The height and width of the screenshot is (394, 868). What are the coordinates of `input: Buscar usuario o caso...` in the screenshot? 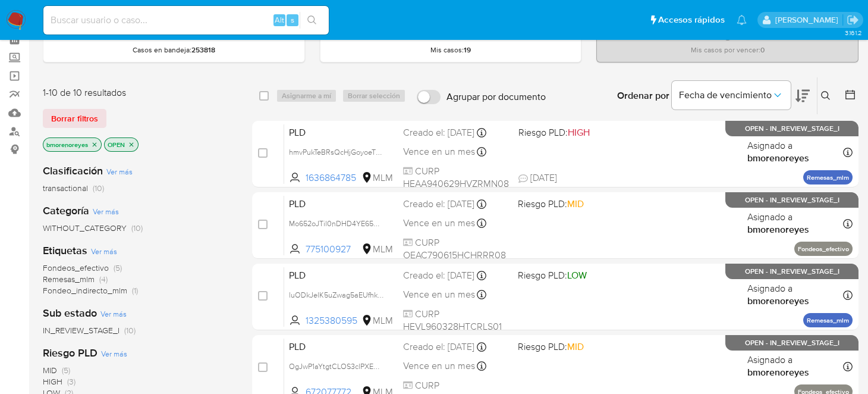 It's located at (186, 20).